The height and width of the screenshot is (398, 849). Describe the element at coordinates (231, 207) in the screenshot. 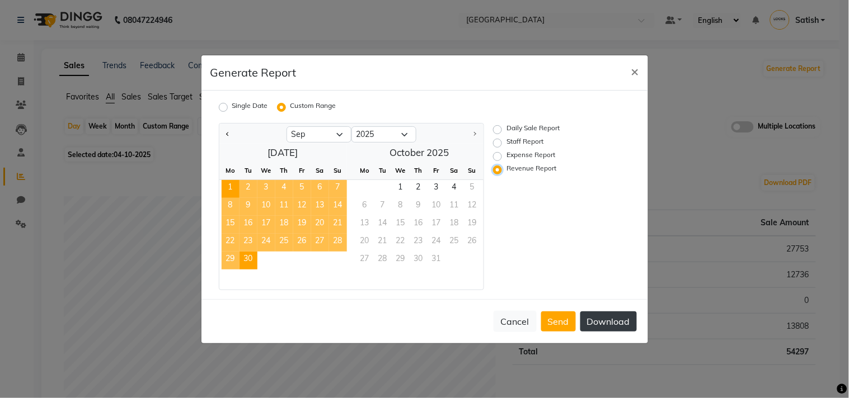

I see `div: Monday, September 8, 2025` at that location.